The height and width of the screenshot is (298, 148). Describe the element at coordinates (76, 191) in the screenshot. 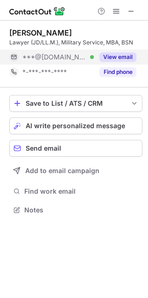

I see `button: Find work email` at that location.